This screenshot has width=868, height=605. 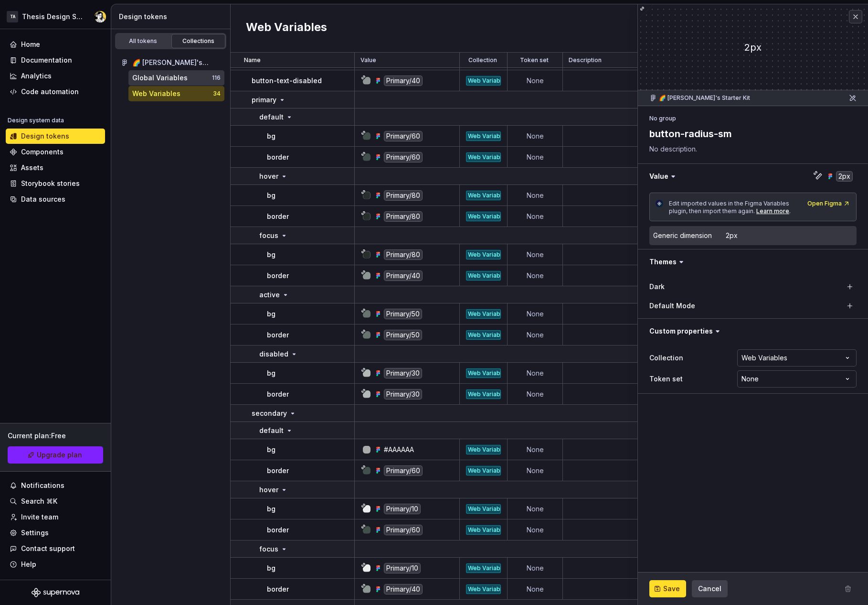 What do you see at coordinates (252, 60) in the screenshot?
I see `p: Name` at bounding box center [252, 60].